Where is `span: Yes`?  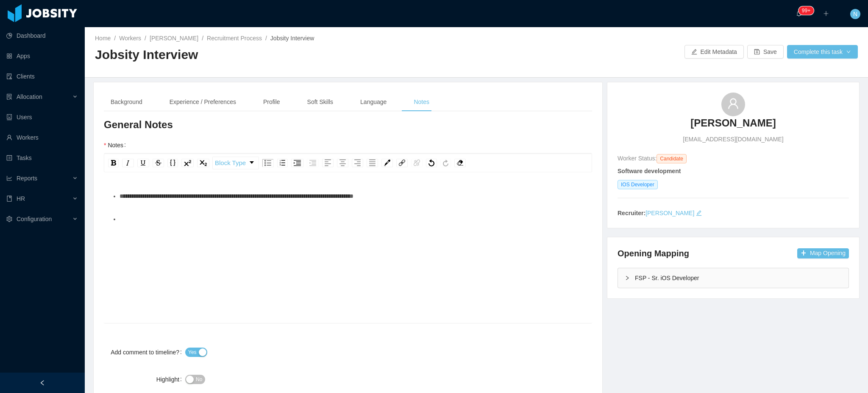
span: Yes is located at coordinates (192, 352).